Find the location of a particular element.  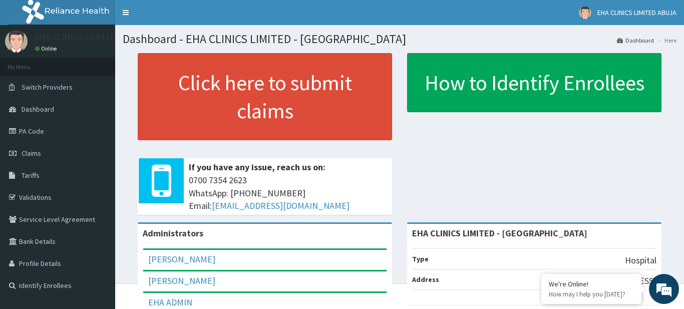

b: If you have any issue, reach us on: is located at coordinates (257, 167).